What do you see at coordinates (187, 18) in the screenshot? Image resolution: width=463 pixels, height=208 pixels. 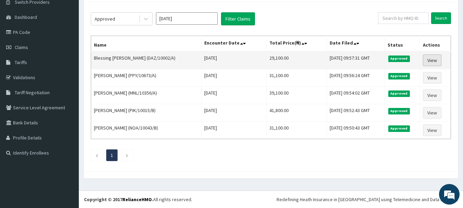 I see `input: Select Month and Year` at bounding box center [187, 18].